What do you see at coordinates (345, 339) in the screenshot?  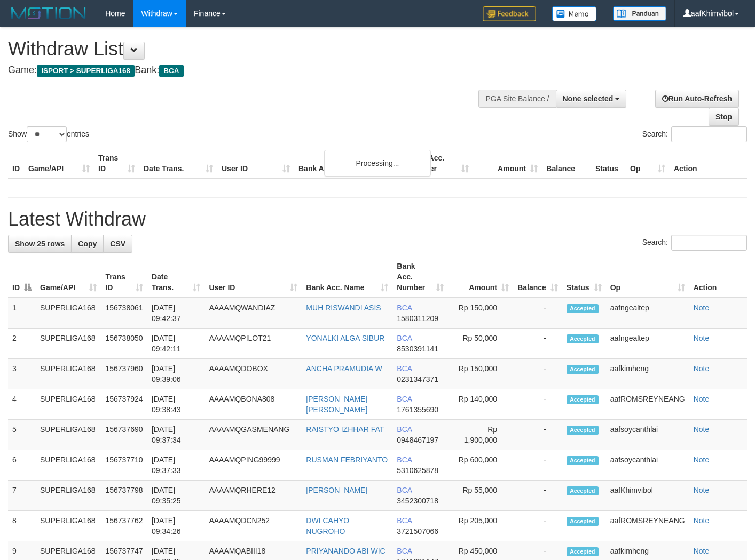 I see `a: YONALKI ALGA SIBUR` at bounding box center [345, 339].